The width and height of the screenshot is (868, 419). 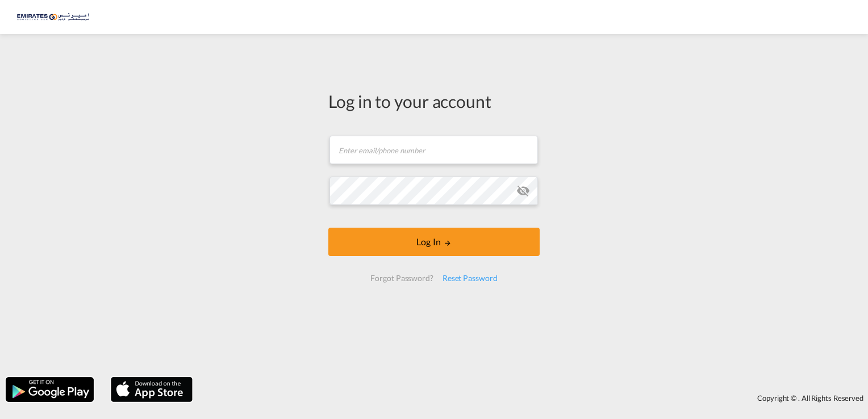 I want to click on div: Reset Password, so click(x=470, y=278).